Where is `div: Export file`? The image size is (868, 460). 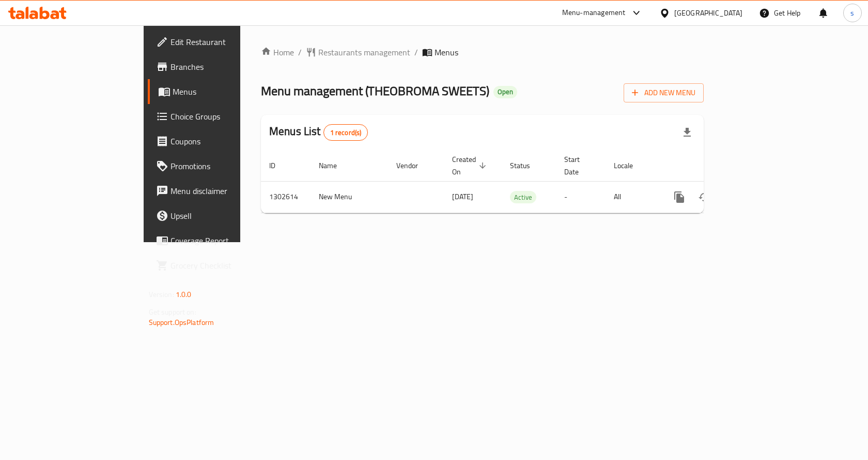
div: Export file is located at coordinates (687, 132).